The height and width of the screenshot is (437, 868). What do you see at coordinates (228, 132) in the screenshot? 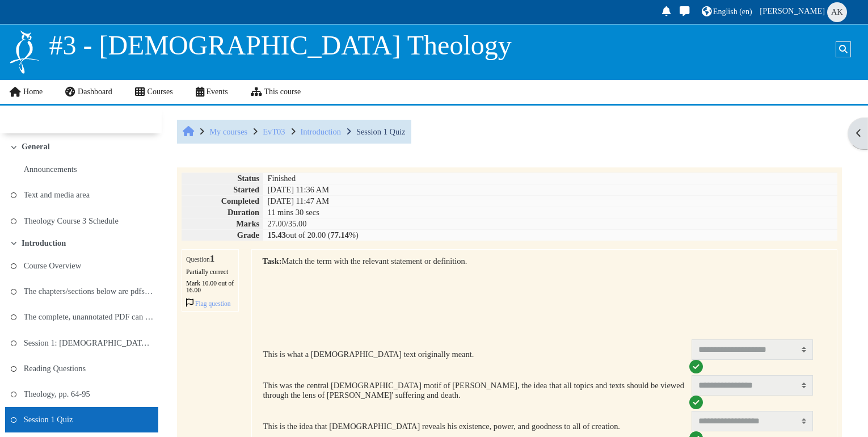
I see `span: My courses` at bounding box center [228, 132].